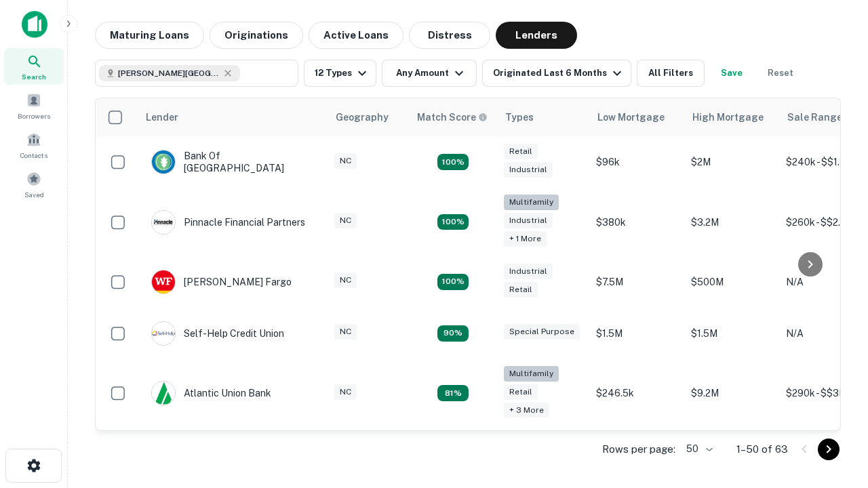 Image resolution: width=868 pixels, height=488 pixels. Describe the element at coordinates (519, 117) in the screenshot. I see `div: Types` at that location.